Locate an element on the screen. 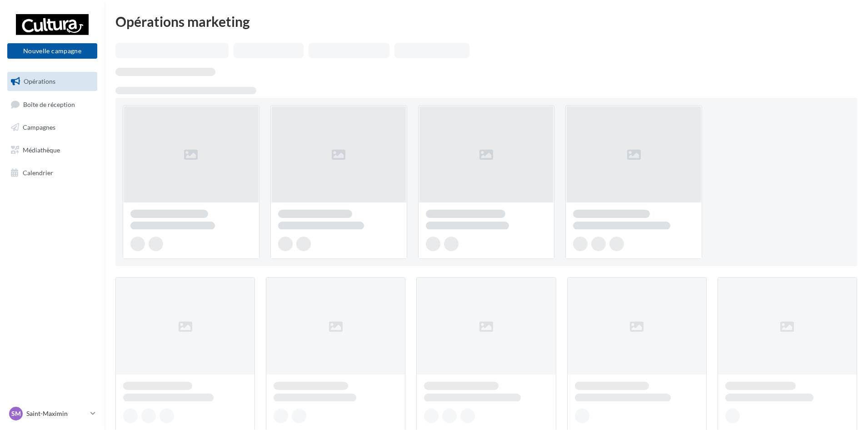 The width and height of the screenshot is (868, 430). a: SM Saint-Maximin is located at coordinates (52, 413).